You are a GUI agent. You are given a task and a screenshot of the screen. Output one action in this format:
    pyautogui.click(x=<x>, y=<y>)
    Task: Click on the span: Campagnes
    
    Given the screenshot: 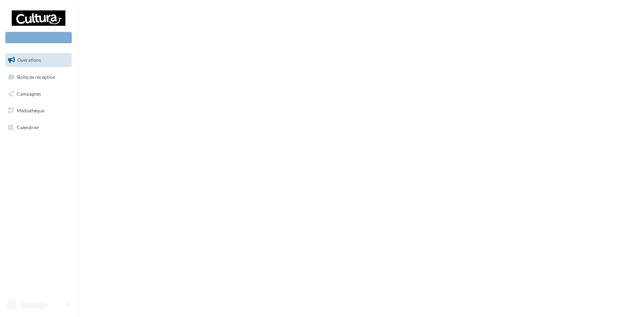 What is the action you would take?
    pyautogui.click(x=29, y=93)
    